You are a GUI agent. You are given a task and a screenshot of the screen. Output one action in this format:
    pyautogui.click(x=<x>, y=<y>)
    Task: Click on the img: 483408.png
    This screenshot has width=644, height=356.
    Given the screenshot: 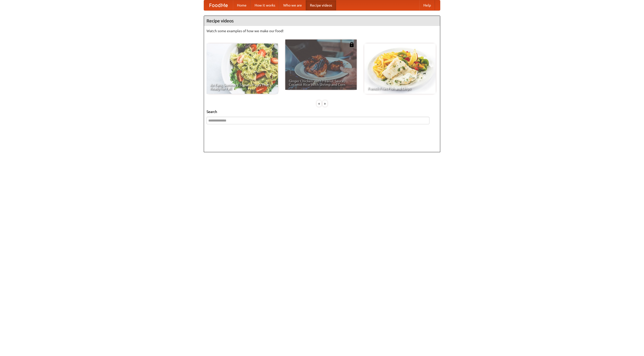 What is the action you would take?
    pyautogui.click(x=352, y=45)
    